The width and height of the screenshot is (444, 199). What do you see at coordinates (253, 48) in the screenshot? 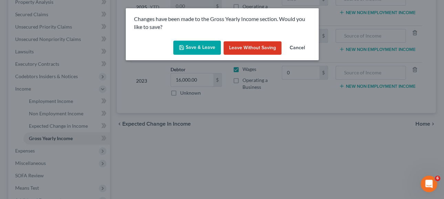
I see `button: Leave without Saving` at bounding box center [253, 48].